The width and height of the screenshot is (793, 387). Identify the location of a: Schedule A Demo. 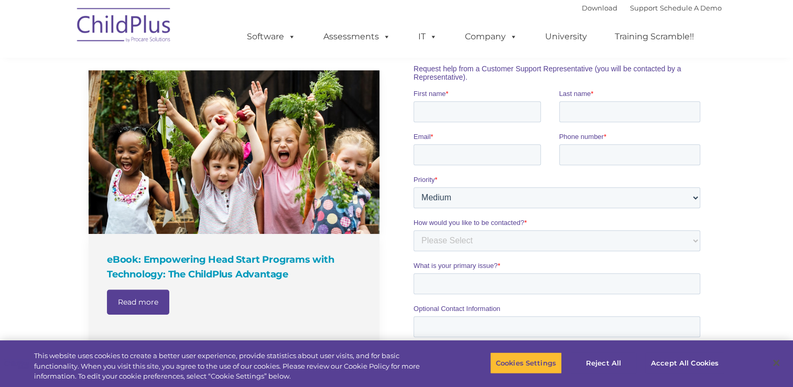
(691, 8).